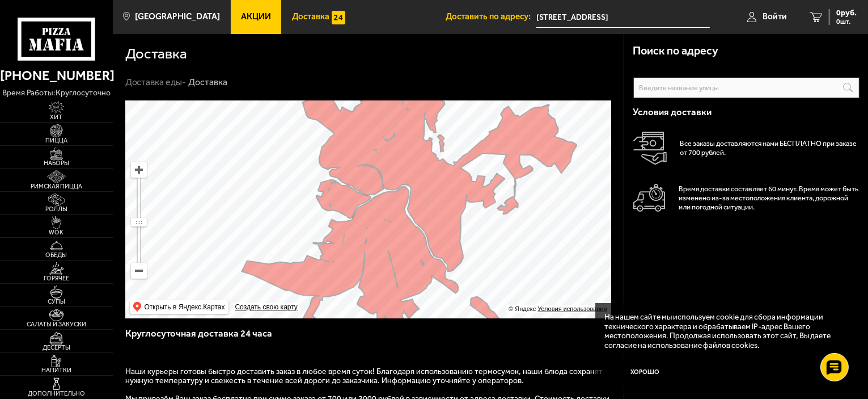 The width and height of the screenshot is (868, 399). Describe the element at coordinates (572, 309) in the screenshot. I see `a: Условия использования` at that location.